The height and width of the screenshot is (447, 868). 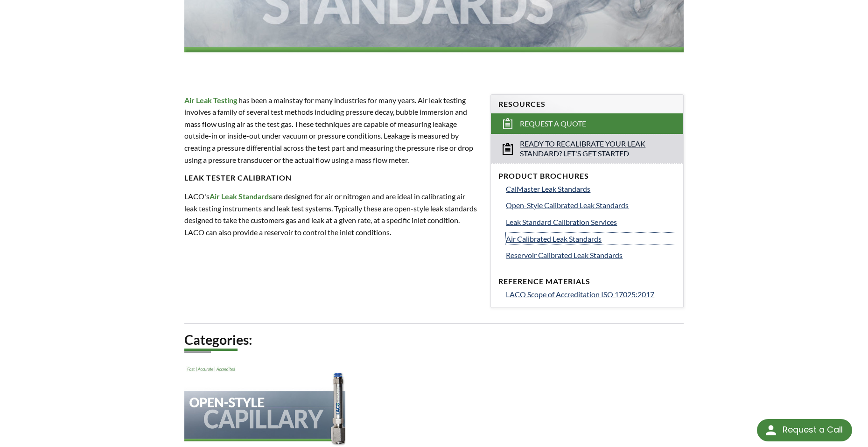 I want to click on img: round button, so click(x=771, y=430).